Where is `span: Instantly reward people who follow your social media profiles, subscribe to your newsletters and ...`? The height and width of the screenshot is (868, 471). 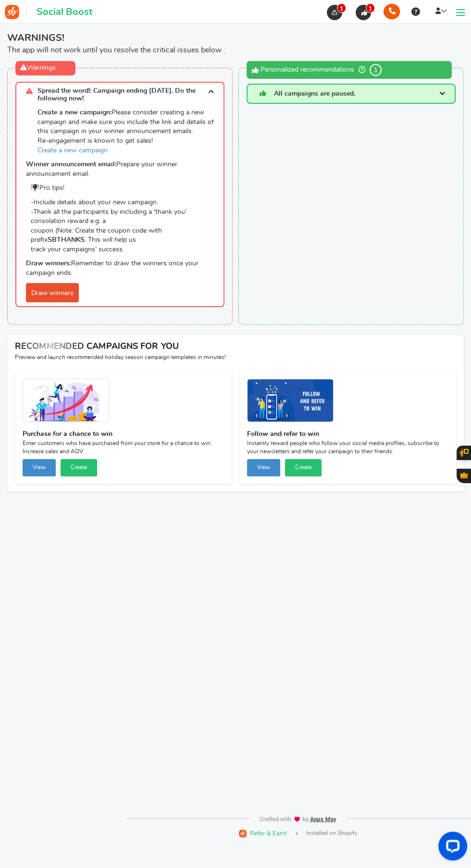 span: Instantly reward people who follow your social media profiles, subscribe to your newsletters and ... is located at coordinates (347, 447).